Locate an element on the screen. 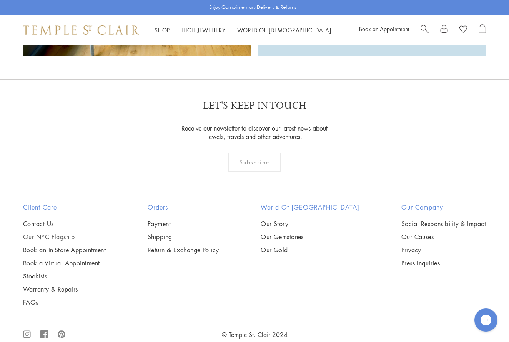 This screenshot has width=509, height=342. a: Return & Exchange Policy is located at coordinates (184, 250).